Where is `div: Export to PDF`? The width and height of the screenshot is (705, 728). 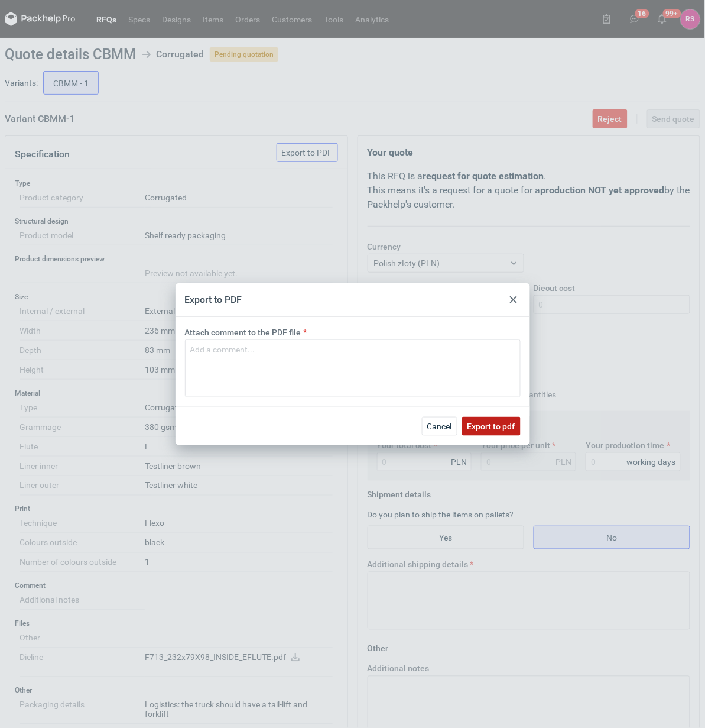
div: Export to PDF is located at coordinates (214, 299).